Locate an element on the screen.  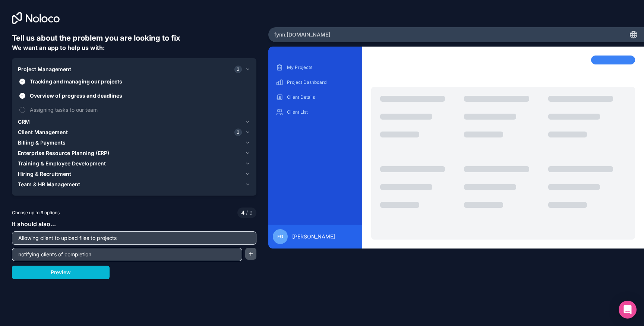
button: Assigning tasks to our team is located at coordinates (22, 110).